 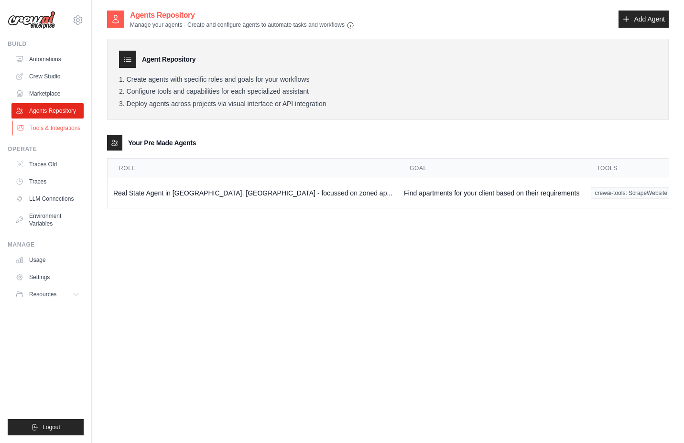 I want to click on a: Automations, so click(x=47, y=59).